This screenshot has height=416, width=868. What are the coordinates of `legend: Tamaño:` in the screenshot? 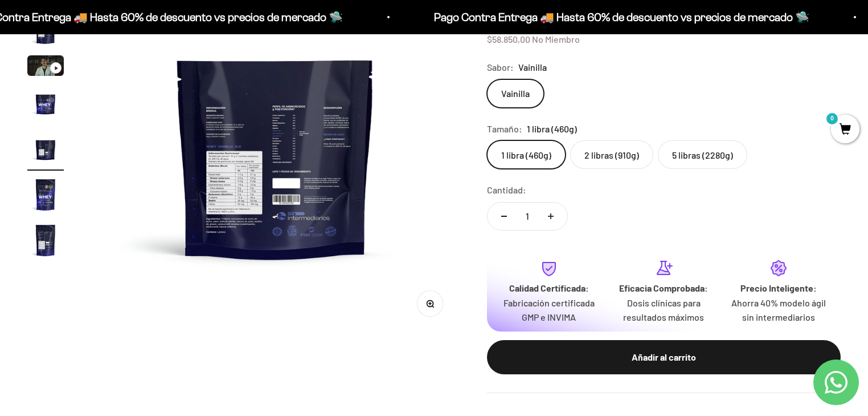 It's located at (505, 129).